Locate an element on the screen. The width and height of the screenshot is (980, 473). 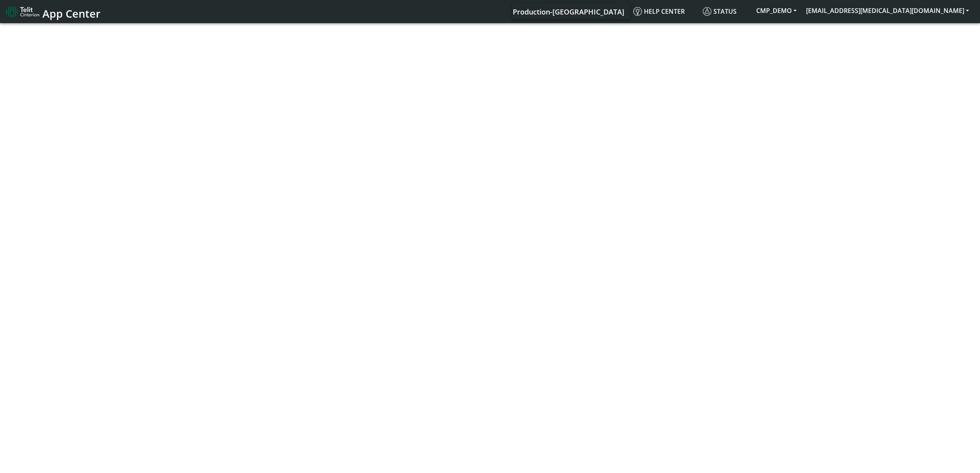
a: Help center is located at coordinates (665, 11).